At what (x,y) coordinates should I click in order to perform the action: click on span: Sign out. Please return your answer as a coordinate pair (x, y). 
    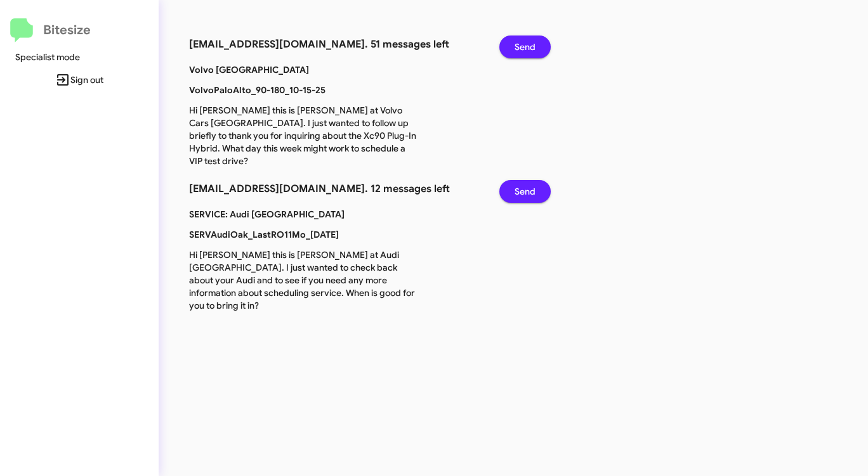
    Looking at the image, I should click on (79, 80).